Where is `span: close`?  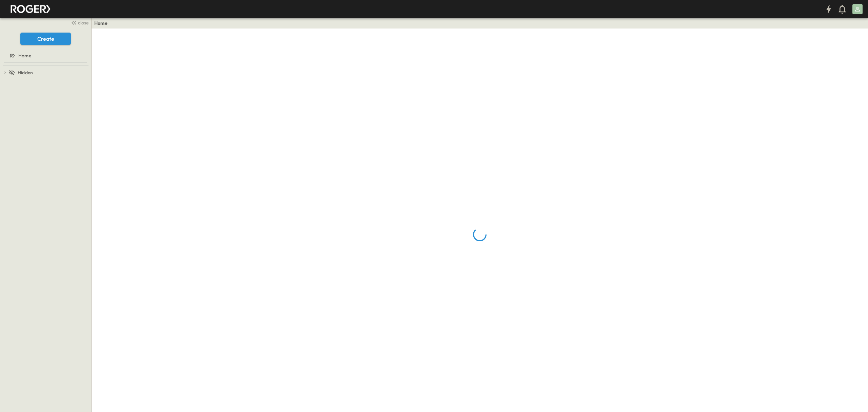 span: close is located at coordinates (83, 23).